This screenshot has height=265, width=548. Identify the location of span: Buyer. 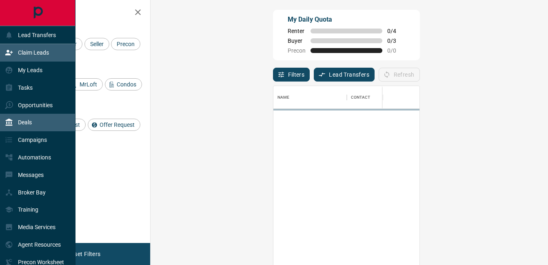
(297, 41).